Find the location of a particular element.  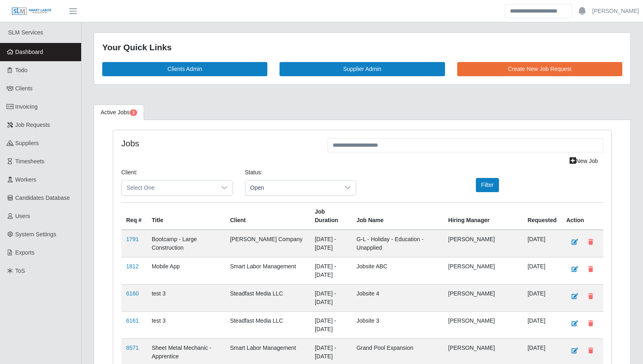

a: 6160 is located at coordinates (132, 293).